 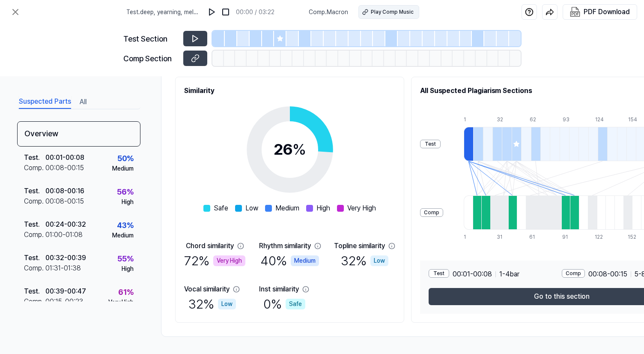 What do you see at coordinates (279, 289) in the screenshot?
I see `div: Inst similarity` at bounding box center [279, 289].